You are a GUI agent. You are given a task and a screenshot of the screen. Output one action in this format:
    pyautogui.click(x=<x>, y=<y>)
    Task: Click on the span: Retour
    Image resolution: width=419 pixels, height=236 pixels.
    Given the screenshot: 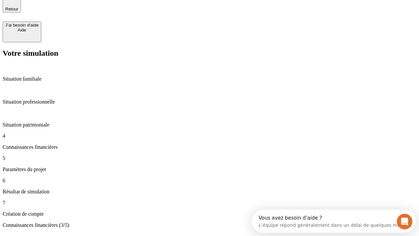 What is the action you would take?
    pyautogui.click(x=12, y=9)
    